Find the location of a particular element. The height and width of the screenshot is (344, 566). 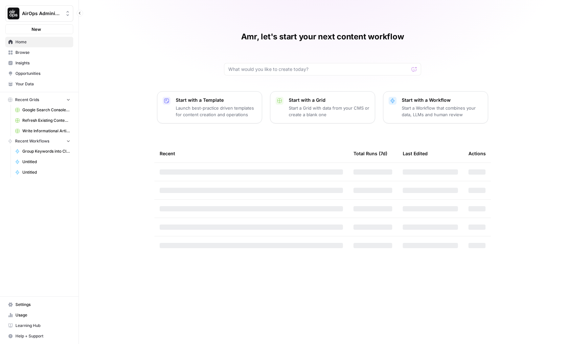

span: Usage is located at coordinates (43, 315).